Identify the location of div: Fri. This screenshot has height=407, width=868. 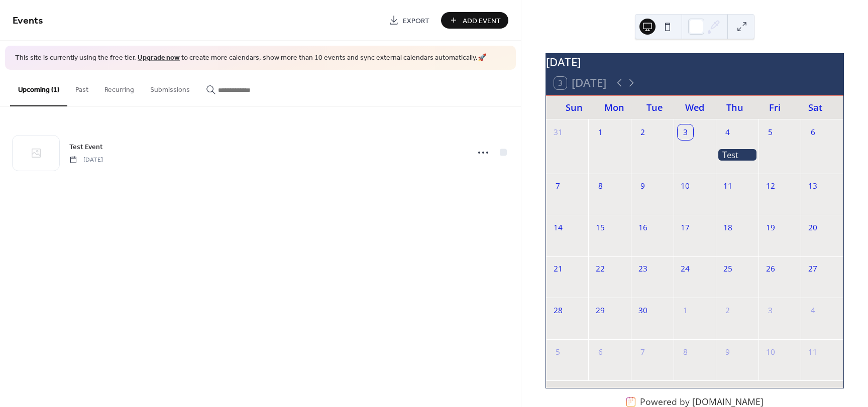
(775, 107).